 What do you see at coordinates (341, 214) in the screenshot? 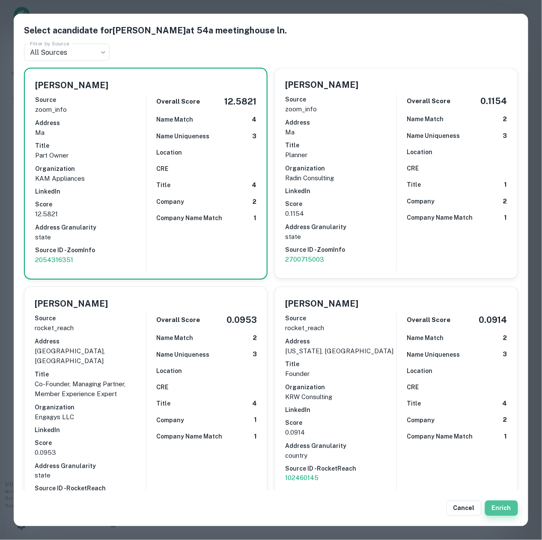
I see `p: 0.1154` at bounding box center [341, 214].